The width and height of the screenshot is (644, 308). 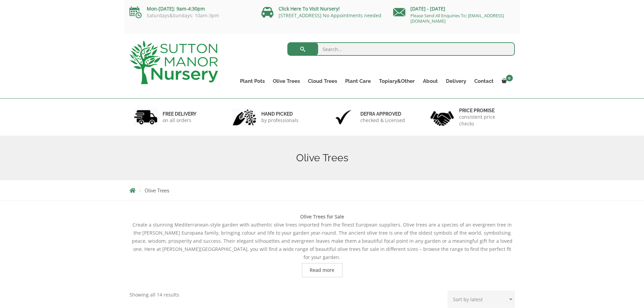 I want to click on h6: FREE DELIVERY, so click(x=179, y=114).